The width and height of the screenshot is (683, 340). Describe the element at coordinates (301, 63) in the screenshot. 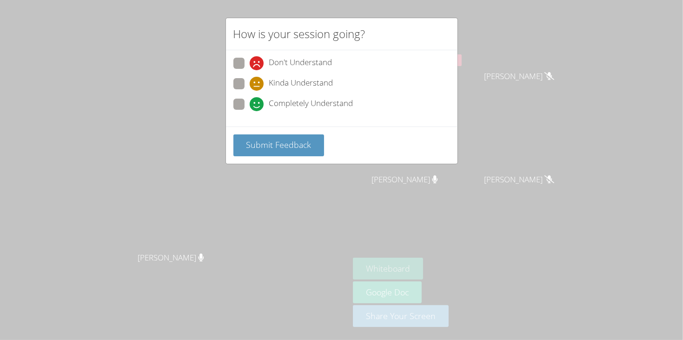

I see `span: Don't Understand` at that location.